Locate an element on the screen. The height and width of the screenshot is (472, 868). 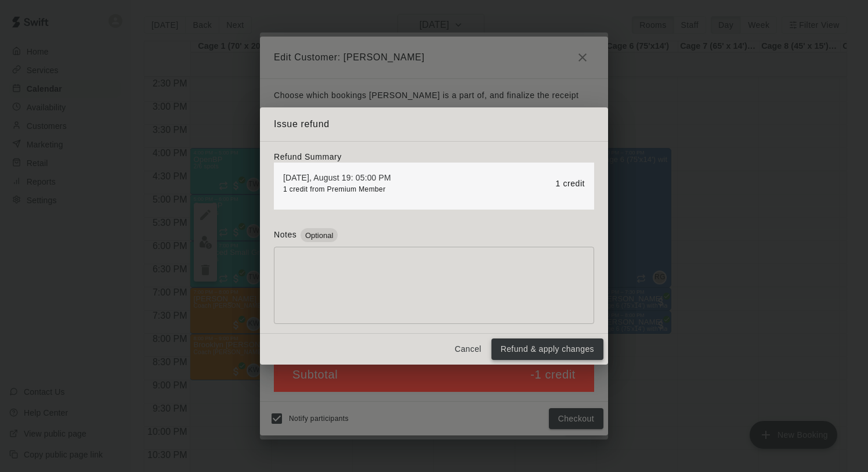
label: Notes is located at coordinates (285, 235).